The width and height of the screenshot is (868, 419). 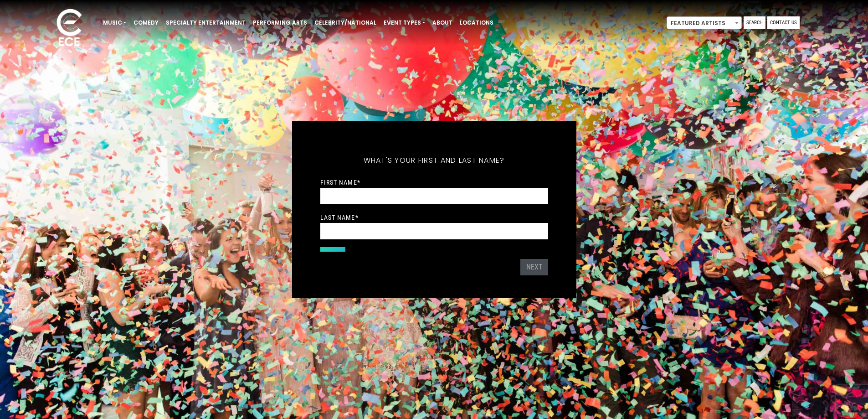 I want to click on a: Locations, so click(x=476, y=23).